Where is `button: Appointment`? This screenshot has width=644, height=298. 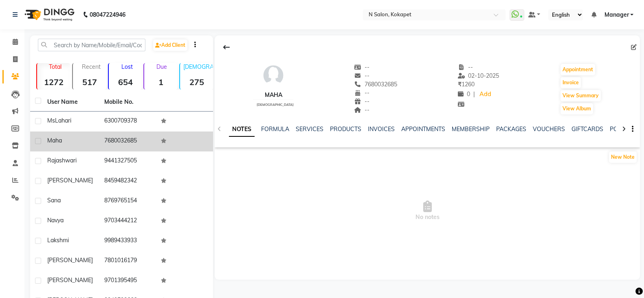 button: Appointment is located at coordinates (577, 70).